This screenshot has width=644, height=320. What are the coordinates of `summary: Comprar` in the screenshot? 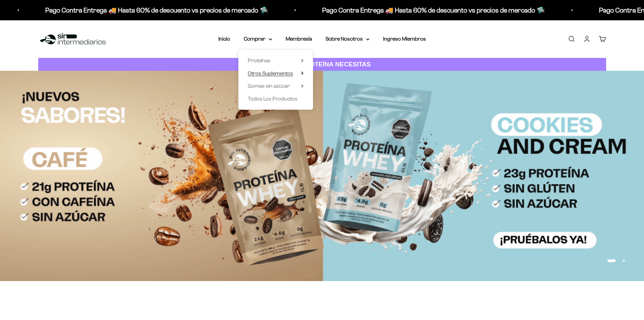 It's located at (258, 39).